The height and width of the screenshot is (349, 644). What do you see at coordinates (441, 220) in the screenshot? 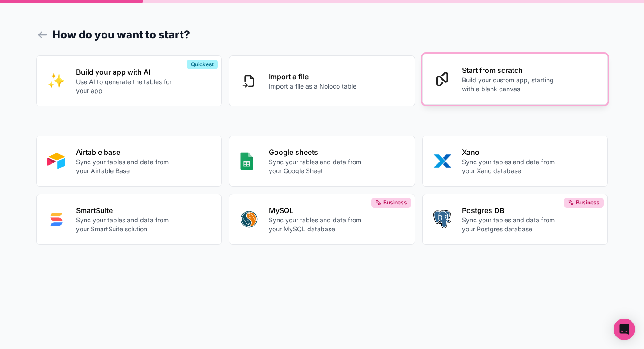
I see `img: POSTGRES` at bounding box center [441, 220].